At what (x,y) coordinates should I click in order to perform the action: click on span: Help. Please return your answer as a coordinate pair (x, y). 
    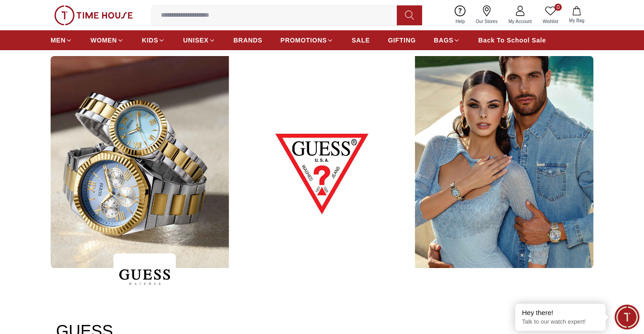
    Looking at the image, I should click on (460, 21).